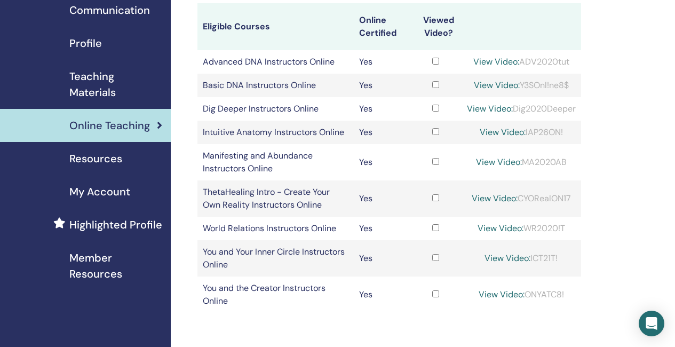  What do you see at coordinates (521, 258) in the screenshot?
I see `div: ICT21T!` at bounding box center [521, 258].